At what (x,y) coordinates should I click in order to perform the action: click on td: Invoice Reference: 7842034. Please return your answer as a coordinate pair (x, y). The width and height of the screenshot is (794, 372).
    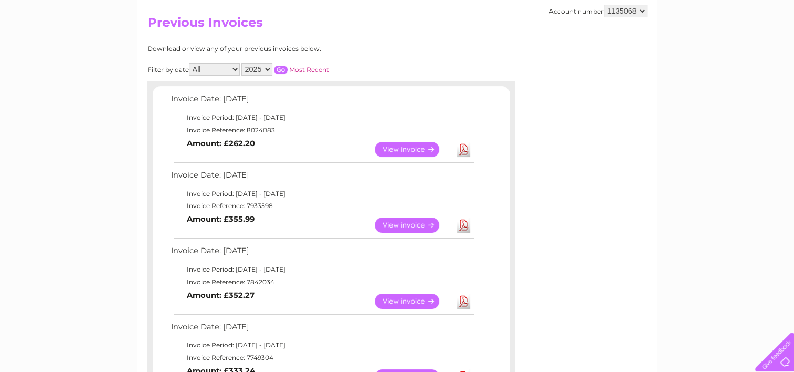
    Looking at the image, I should click on (322, 282).